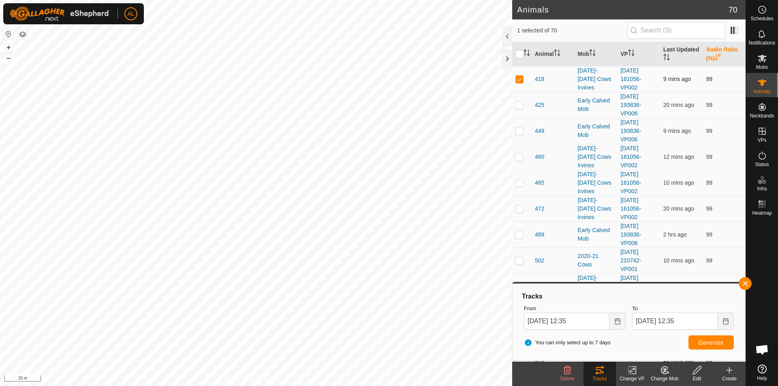 The width and height of the screenshot is (778, 386). I want to click on span: AL, so click(130, 14).